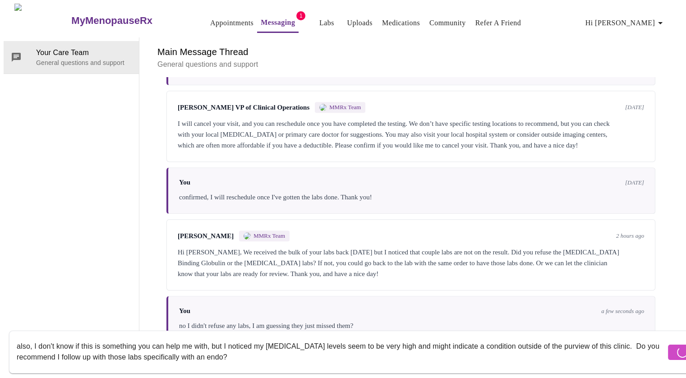 This screenshot has width=686, height=378. I want to click on a: Messaging, so click(278, 23).